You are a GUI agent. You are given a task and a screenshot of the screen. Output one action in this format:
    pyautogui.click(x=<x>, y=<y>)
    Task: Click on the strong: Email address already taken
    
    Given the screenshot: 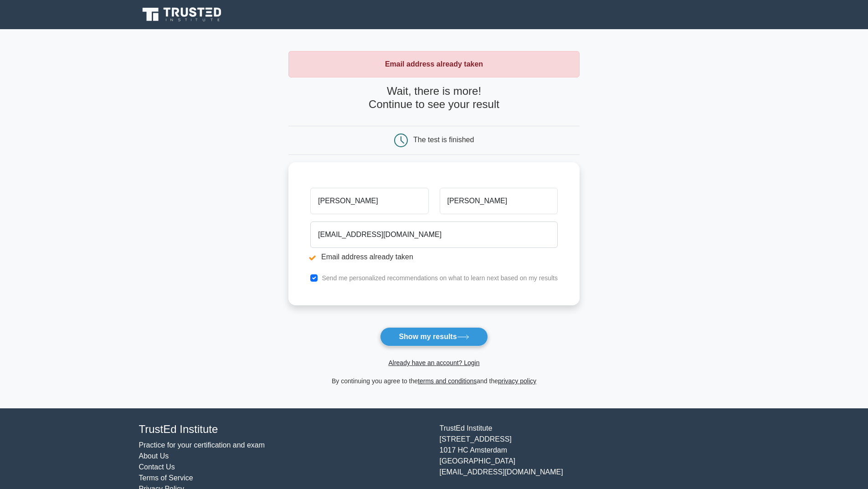 What is the action you would take?
    pyautogui.click(x=434, y=63)
    